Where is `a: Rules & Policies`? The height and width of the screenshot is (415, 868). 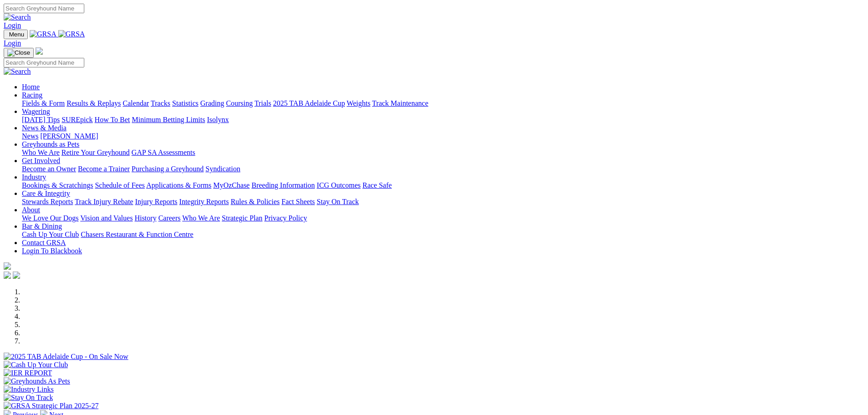
a: Rules & Policies is located at coordinates (255, 201).